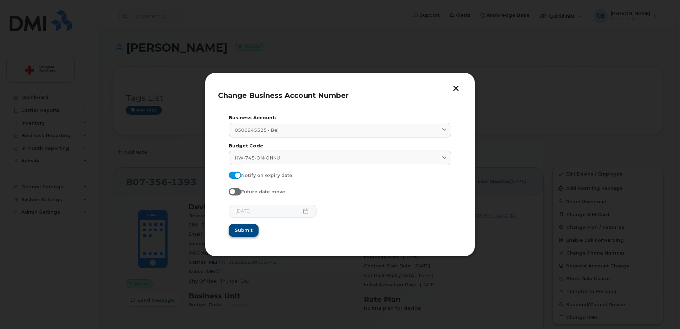  I want to click on span: Submit, so click(244, 230).